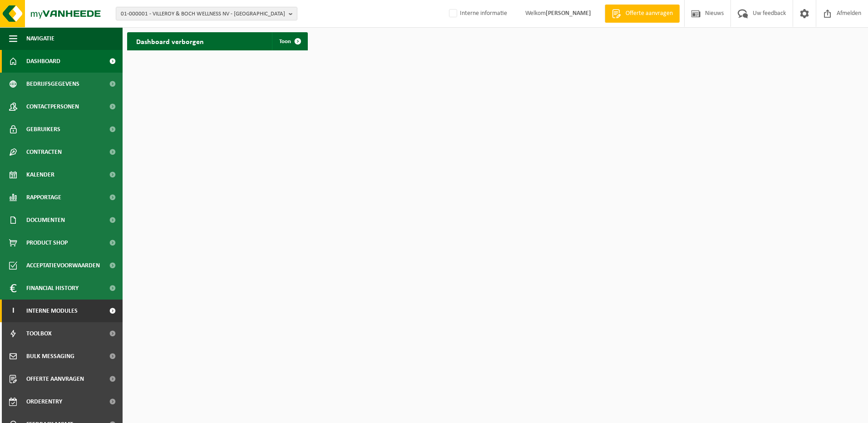 The image size is (868, 423). What do you see at coordinates (44, 197) in the screenshot?
I see `span: Rapportage` at bounding box center [44, 197].